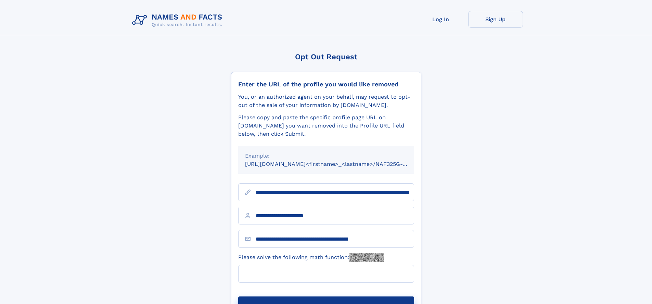 The width and height of the screenshot is (652, 304). What do you see at coordinates (326, 156) in the screenshot?
I see `div: Example:` at bounding box center [326, 156].